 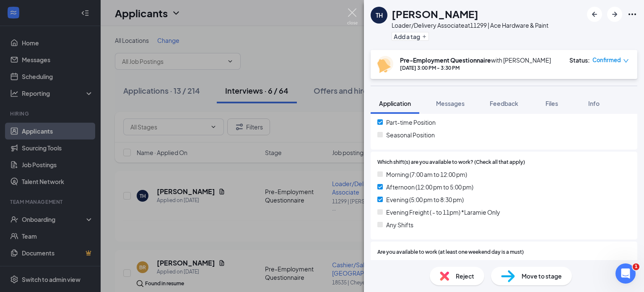 I want to click on div: Status :, so click(x=579, y=60).